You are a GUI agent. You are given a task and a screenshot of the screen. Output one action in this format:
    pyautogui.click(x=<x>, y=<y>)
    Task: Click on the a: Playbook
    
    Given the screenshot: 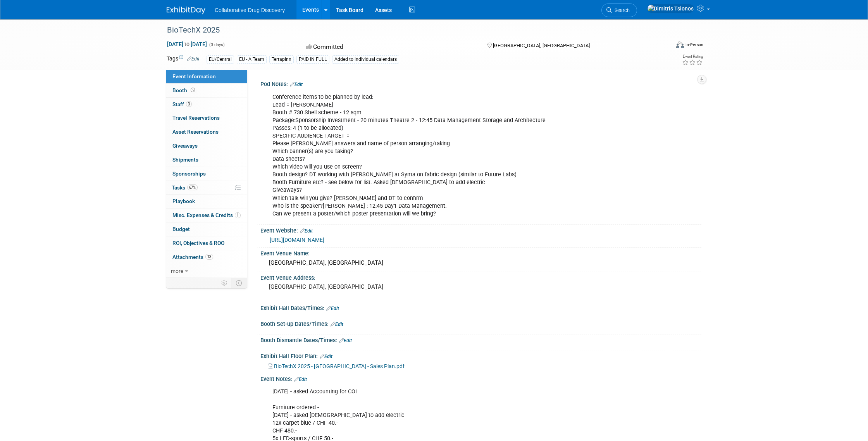 What is the action you would take?
    pyautogui.click(x=206, y=201)
    